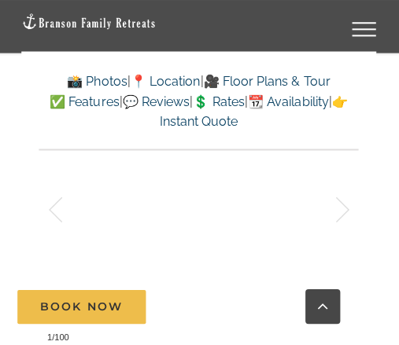 The height and width of the screenshot is (345, 399). I want to click on a: Book Now, so click(83, 304).